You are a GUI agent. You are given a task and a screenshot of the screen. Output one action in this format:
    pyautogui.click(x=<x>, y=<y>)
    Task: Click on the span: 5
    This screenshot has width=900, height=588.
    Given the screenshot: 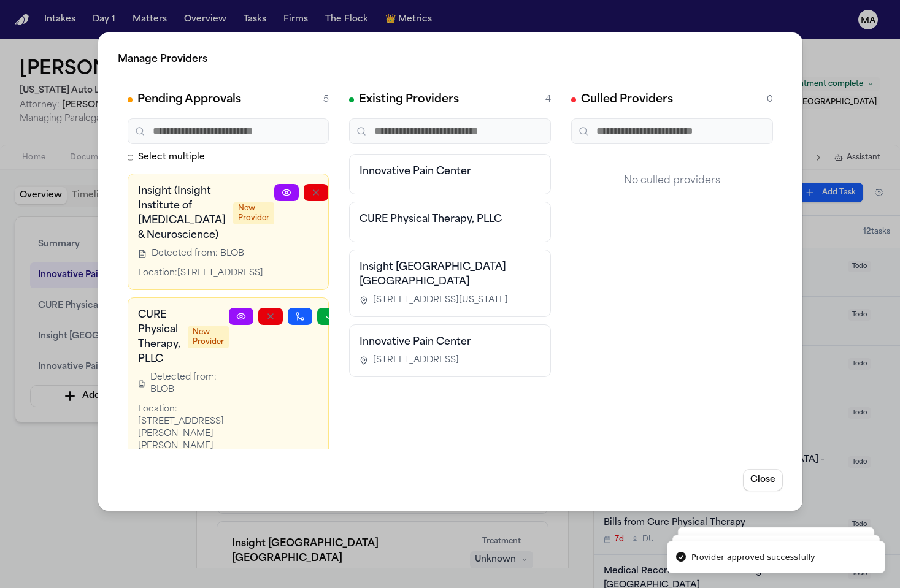 What is the action you would take?
    pyautogui.click(x=326, y=100)
    